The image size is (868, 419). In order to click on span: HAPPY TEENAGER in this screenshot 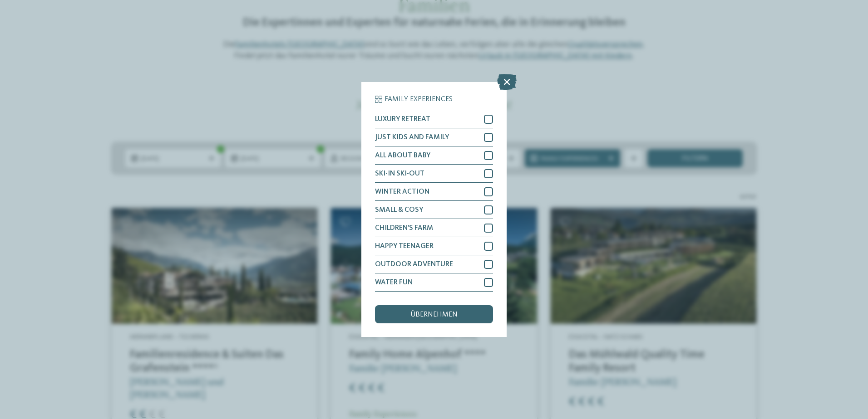, I will do `click(404, 246)`.